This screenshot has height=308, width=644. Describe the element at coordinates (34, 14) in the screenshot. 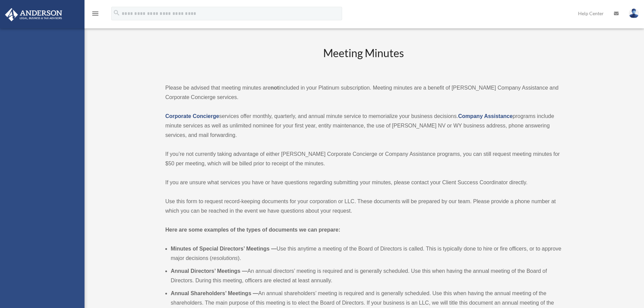

I see `img: Anderson Advisors Platinum Portal` at that location.